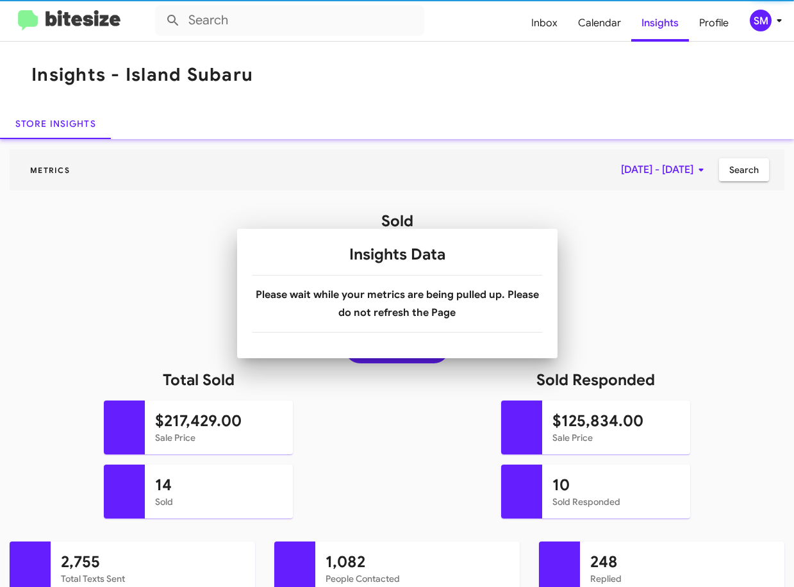 Image resolution: width=794 pixels, height=587 pixels. I want to click on span: Calendar, so click(599, 23).